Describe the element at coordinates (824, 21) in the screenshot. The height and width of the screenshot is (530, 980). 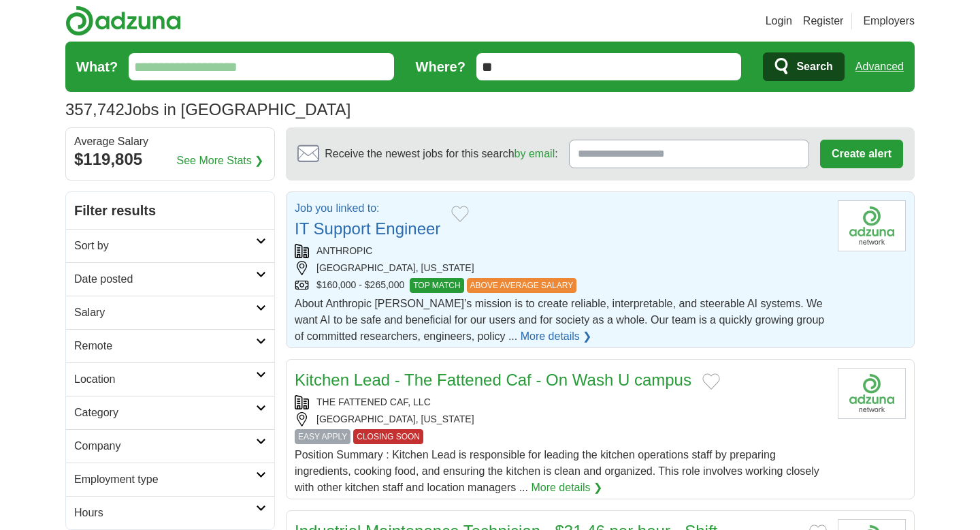
I see `a: Register` at that location.